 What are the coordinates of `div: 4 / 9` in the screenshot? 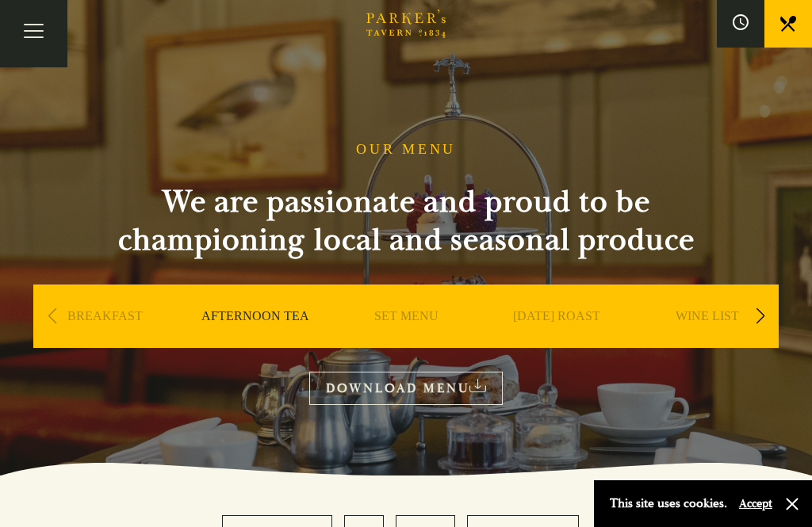 It's located at (557, 340).